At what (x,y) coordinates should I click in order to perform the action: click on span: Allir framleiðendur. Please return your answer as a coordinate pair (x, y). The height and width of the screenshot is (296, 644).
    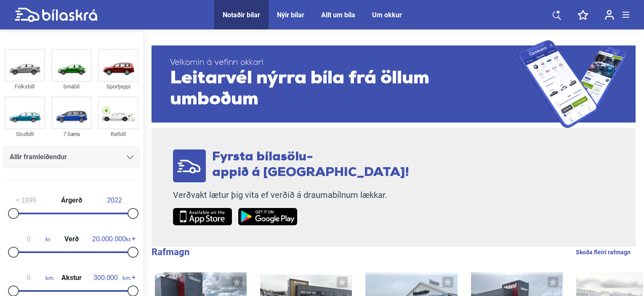
    Looking at the image, I should click on (39, 157).